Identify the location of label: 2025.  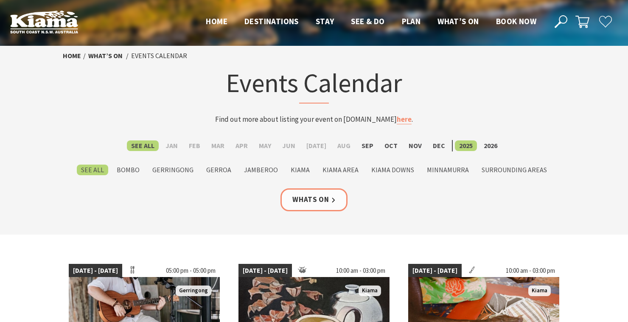
(466, 145).